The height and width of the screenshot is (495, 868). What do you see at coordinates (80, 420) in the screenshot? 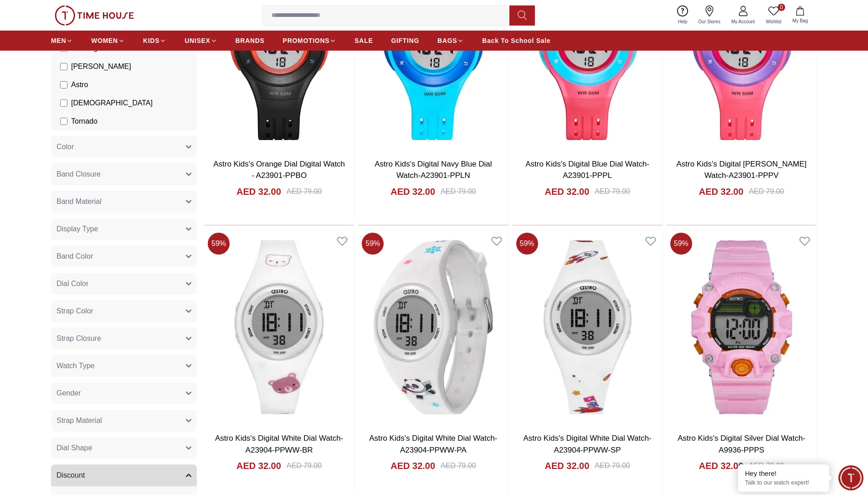
I see `span: Strap Material` at bounding box center [80, 420].